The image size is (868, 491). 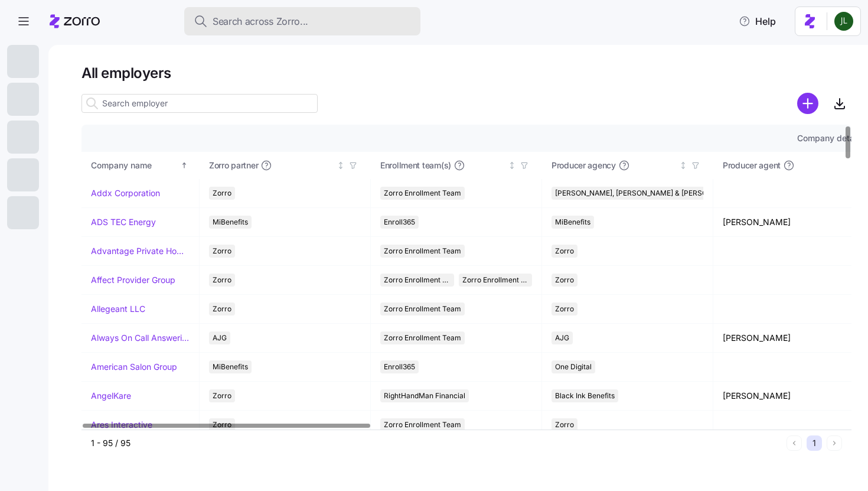 I want to click on button: Previous page, so click(x=795, y=443).